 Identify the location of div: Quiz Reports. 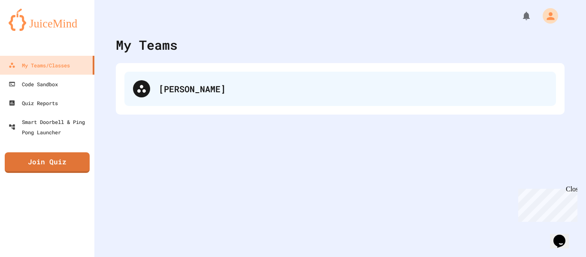
(33, 103).